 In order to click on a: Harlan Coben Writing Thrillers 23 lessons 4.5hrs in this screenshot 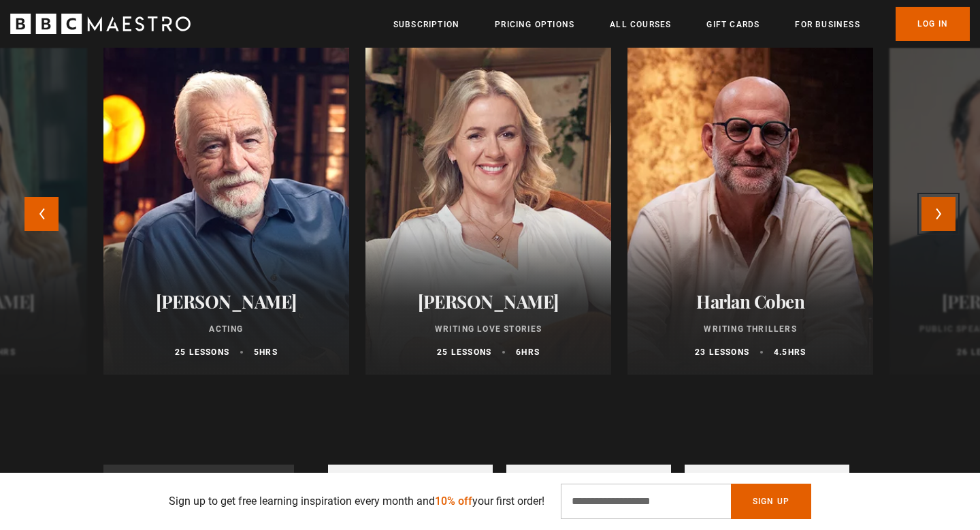, I will do `click(750, 211)`.